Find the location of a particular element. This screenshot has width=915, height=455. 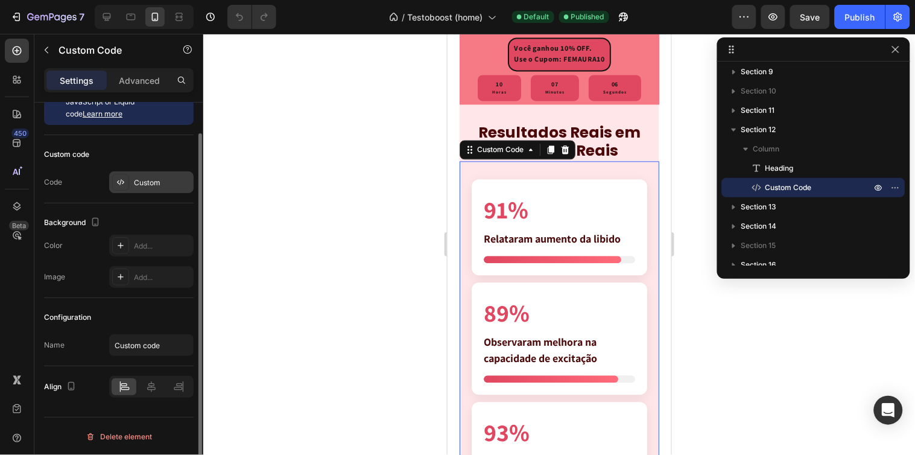

p: Settings is located at coordinates (77, 80).